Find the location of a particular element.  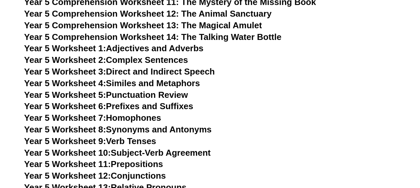

span: Year 5 Worksheet 2: is located at coordinates (65, 60).